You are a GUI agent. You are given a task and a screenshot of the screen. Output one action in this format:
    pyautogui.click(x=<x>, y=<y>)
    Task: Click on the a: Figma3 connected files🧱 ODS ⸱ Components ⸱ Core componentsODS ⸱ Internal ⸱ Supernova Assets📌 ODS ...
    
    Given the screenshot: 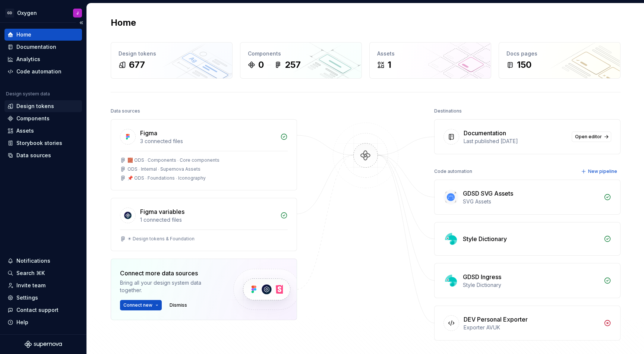 What is the action you would take?
    pyautogui.click(x=204, y=155)
    